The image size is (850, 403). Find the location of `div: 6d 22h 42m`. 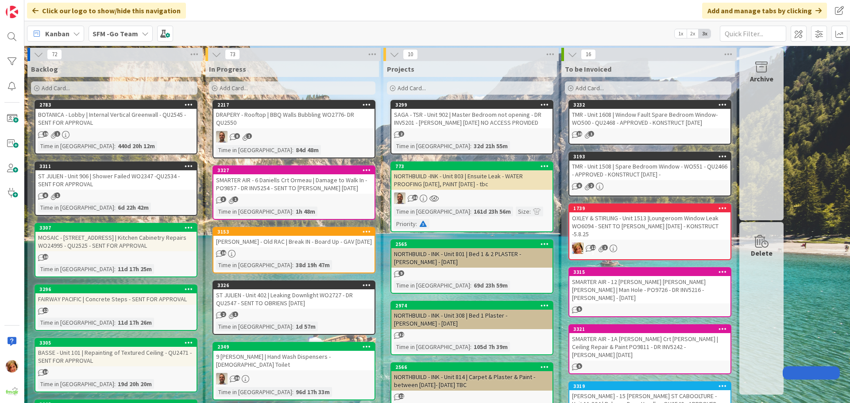

div: 6d 22h 42m is located at coordinates (133, 208).